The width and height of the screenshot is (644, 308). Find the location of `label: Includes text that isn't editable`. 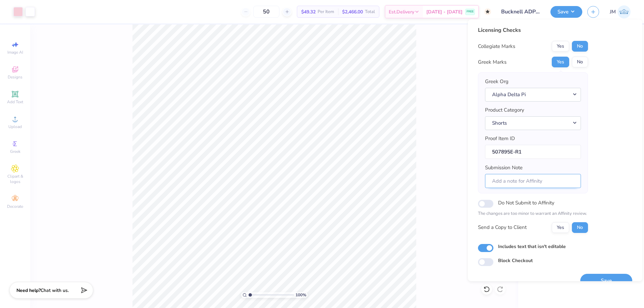

label: Includes text that isn't editable is located at coordinates (532, 246).